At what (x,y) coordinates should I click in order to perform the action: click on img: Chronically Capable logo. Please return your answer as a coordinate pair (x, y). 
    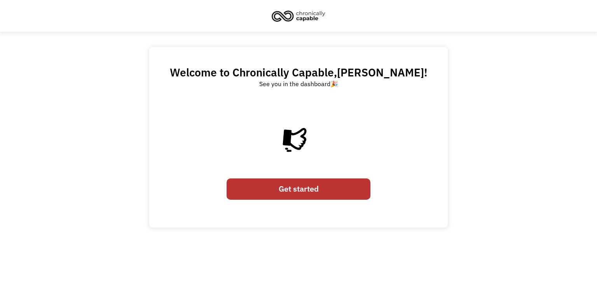
    Looking at the image, I should click on (298, 16).